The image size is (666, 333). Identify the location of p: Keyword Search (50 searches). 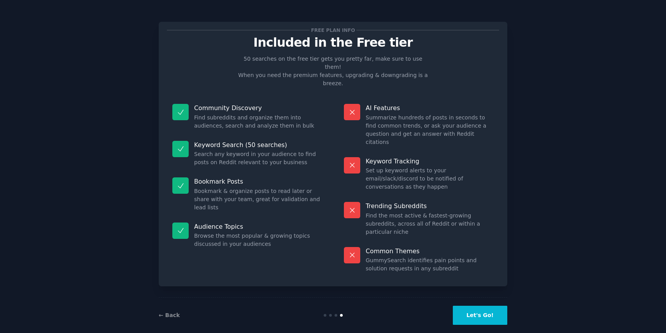
(258, 145).